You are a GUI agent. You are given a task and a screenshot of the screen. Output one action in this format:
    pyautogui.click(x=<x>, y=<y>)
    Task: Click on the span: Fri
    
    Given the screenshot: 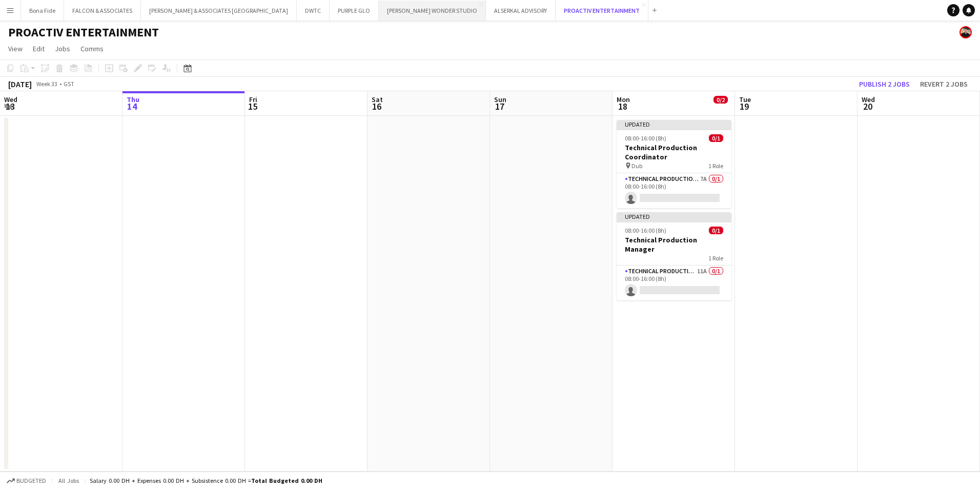 What is the action you would take?
    pyautogui.click(x=253, y=100)
    